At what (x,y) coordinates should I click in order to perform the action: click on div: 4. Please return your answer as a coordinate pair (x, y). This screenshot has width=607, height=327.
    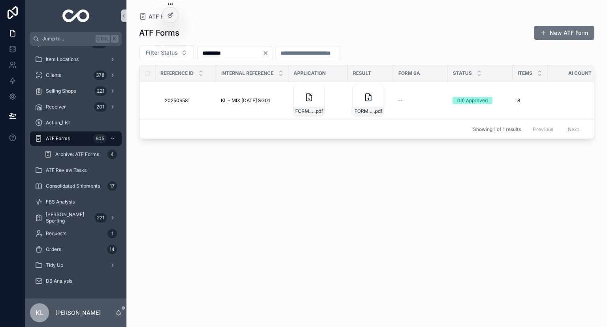
    Looking at the image, I should click on (112, 154).